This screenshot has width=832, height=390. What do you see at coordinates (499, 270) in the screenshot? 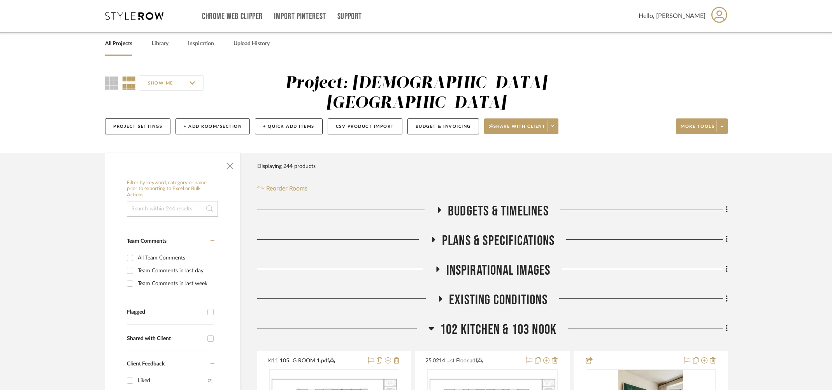
I see `span: Inspirational Images` at bounding box center [499, 270].